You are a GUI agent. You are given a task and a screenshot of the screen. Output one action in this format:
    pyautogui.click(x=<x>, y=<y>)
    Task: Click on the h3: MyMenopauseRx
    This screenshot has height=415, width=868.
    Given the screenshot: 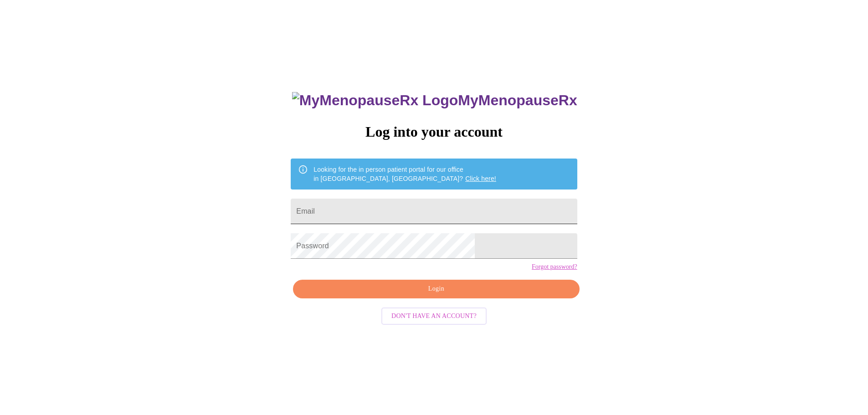 What is the action you would take?
    pyautogui.click(x=435, y=100)
    